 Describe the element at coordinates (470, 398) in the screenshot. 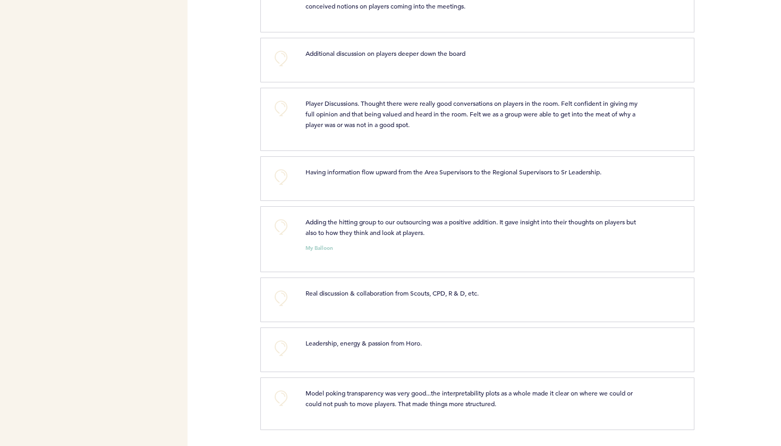

I see `span: Model poking transparency was very good...the interpretability plots as a whole made it clear on ...` at that location.